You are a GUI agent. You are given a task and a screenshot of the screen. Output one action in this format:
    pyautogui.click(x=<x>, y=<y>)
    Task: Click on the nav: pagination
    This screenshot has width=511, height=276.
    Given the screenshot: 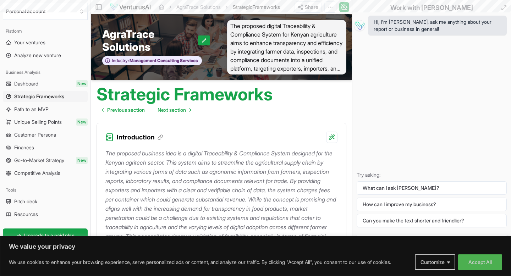 What is the action you would take?
    pyautogui.click(x=147, y=110)
    